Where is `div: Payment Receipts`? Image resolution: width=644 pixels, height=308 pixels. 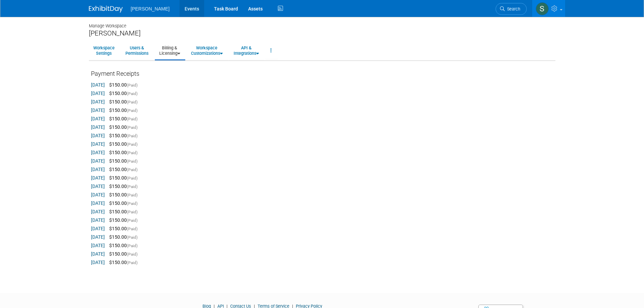 div: Payment Receipts is located at coordinates (322, 75).